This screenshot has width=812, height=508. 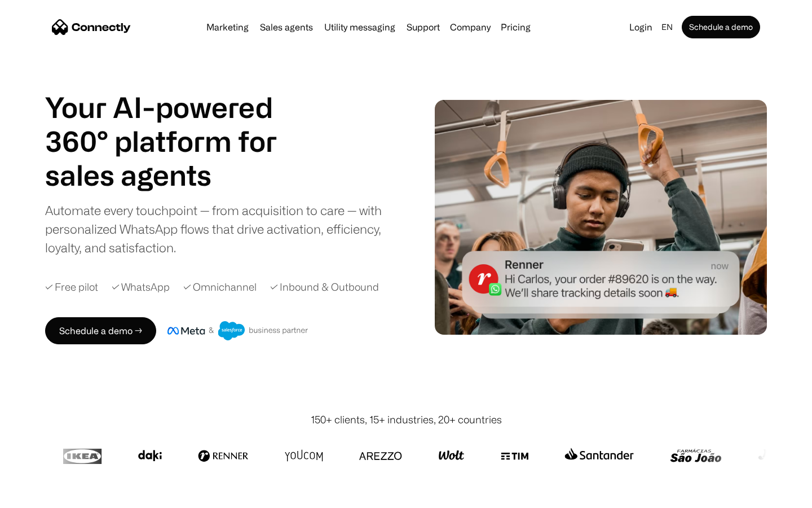 I want to click on div: 150+ clients, 15+ industries, 20+ countries, so click(x=406, y=419).